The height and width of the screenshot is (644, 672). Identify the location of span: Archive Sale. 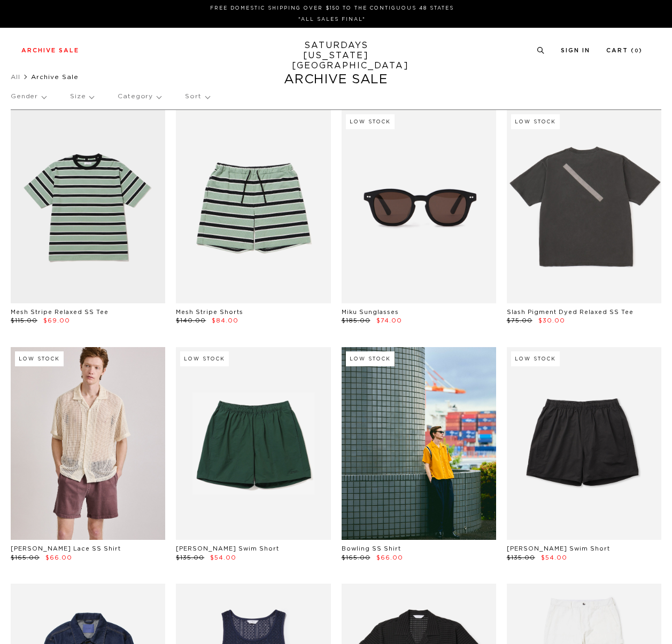
(55, 77).